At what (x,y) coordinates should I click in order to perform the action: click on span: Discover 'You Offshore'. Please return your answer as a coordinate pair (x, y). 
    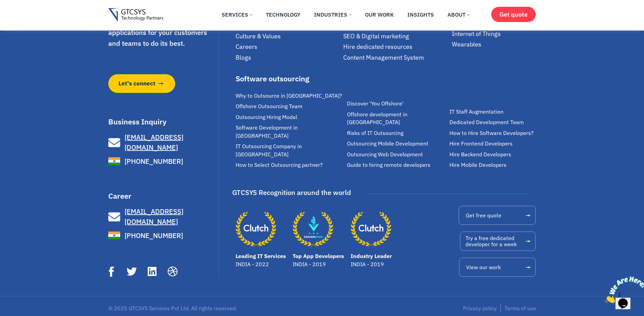
    Looking at the image, I should click on (375, 103).